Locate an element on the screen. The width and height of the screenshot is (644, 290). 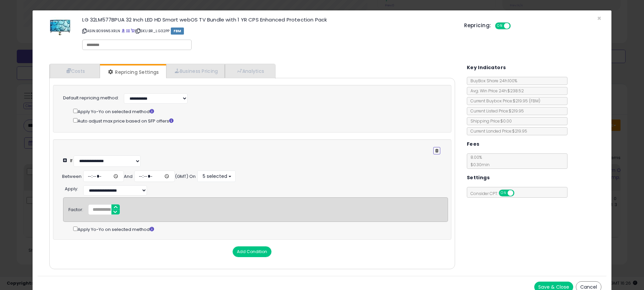
div: (GMT) On is located at coordinates (186, 177).